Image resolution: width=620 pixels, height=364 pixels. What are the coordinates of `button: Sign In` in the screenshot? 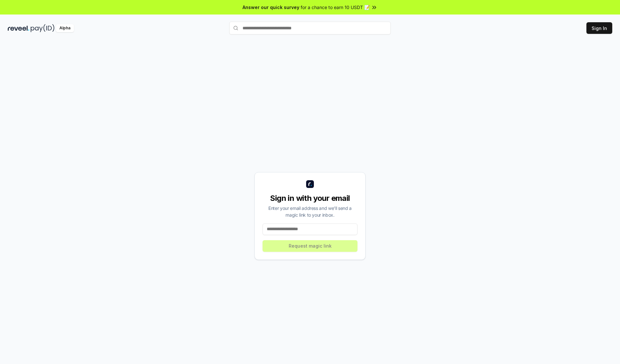 It's located at (600, 28).